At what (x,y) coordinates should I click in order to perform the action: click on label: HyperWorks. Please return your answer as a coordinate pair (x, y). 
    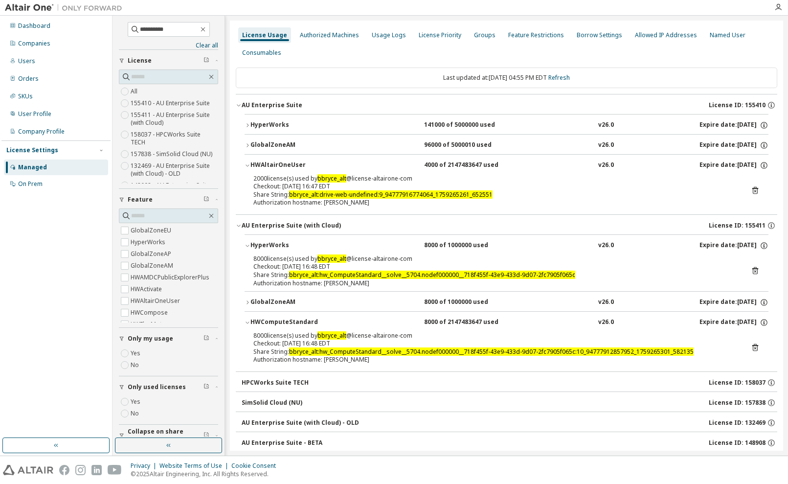
    Looking at the image, I should click on (149, 242).